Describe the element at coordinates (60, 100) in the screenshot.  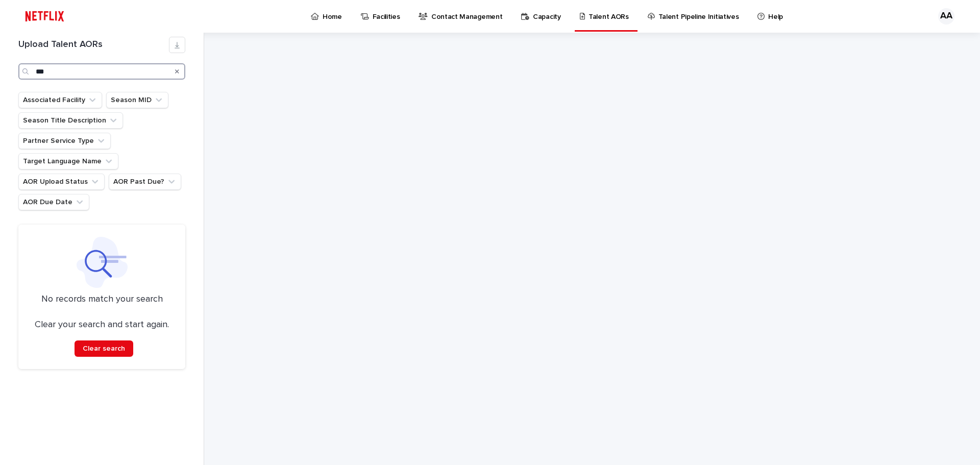
I see `button: Associated Facility` at that location.